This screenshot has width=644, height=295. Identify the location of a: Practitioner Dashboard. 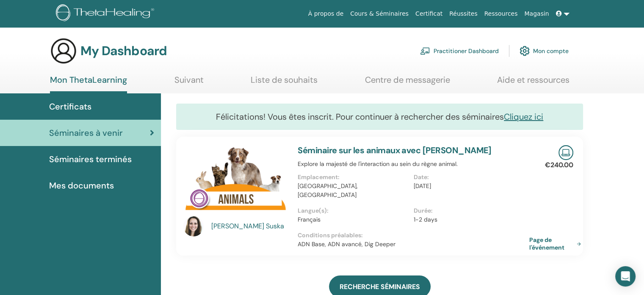
(460, 51).